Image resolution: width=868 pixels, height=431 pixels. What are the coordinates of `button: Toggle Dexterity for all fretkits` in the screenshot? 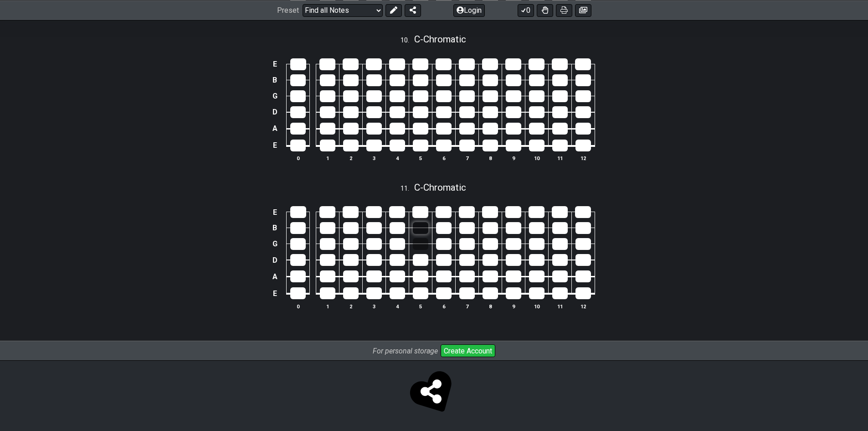 It's located at (546, 10).